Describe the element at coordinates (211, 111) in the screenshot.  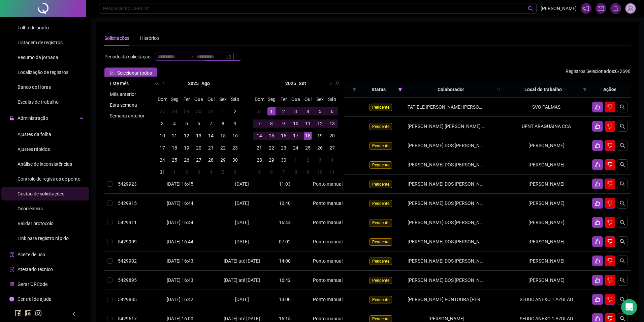
I see `div: 31` at that location.